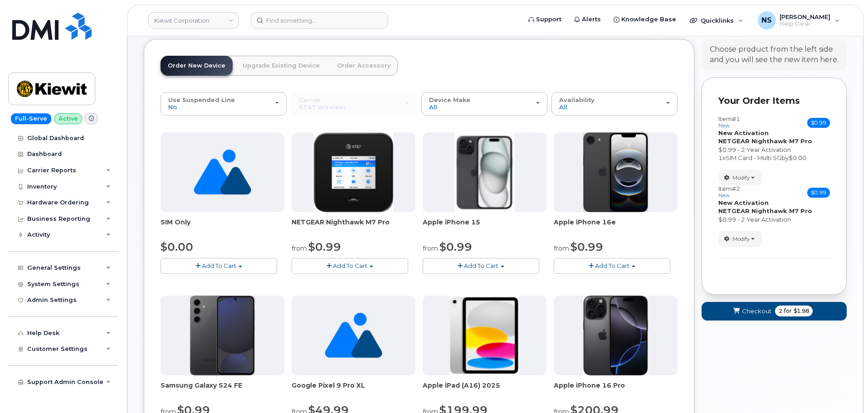  Describe the element at coordinates (717, 20) in the screenshot. I see `div: Quicklinks` at that location.